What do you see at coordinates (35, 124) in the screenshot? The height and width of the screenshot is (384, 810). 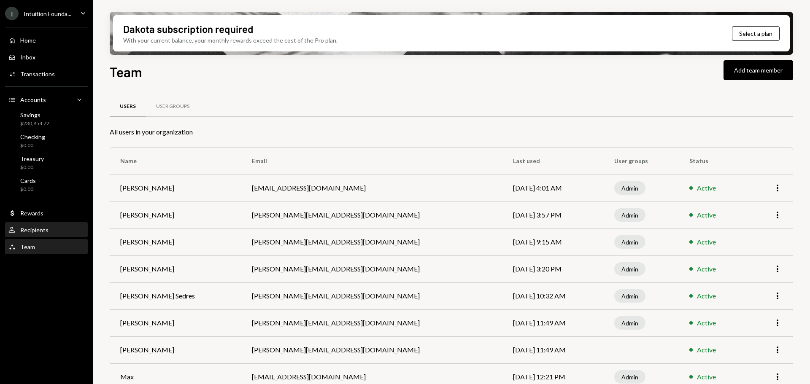 I see `div: $230,854.72` at bounding box center [35, 124].